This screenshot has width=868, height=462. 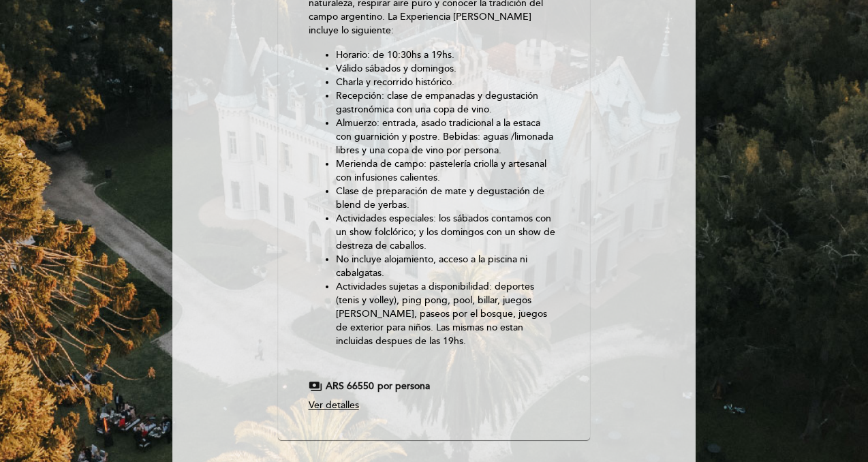 What do you see at coordinates (316, 386) in the screenshot?
I see `span: payments` at bounding box center [316, 386].